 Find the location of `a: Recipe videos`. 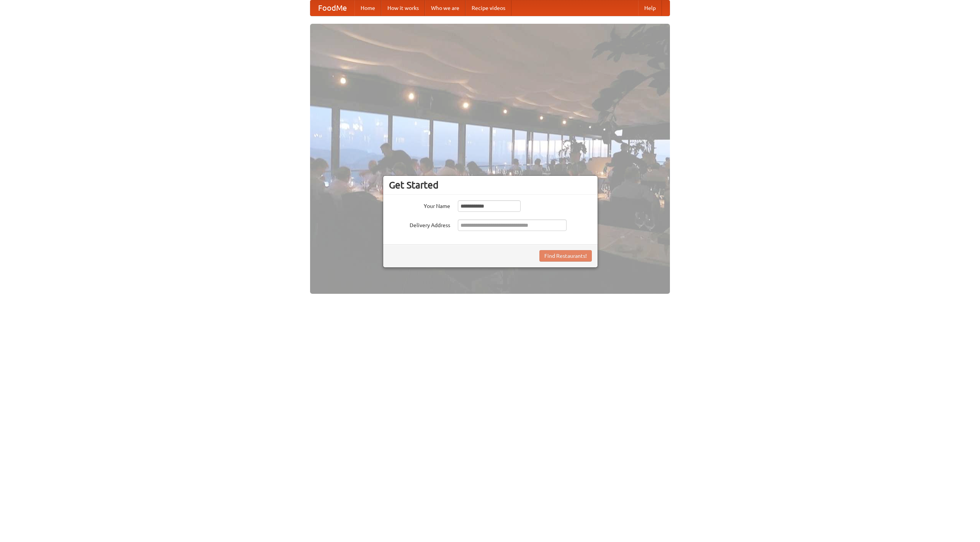

a: Recipe videos is located at coordinates (489, 8).